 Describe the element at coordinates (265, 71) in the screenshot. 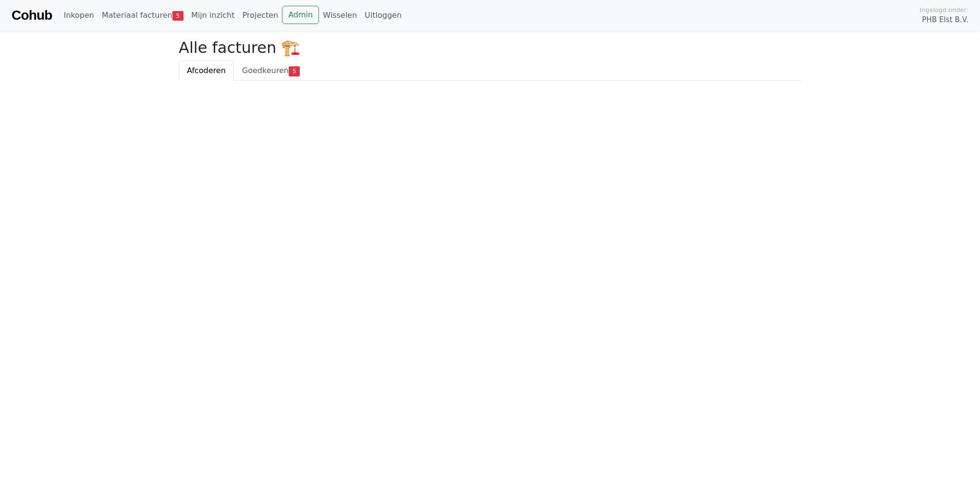

I see `span: Goedkeuren` at that location.